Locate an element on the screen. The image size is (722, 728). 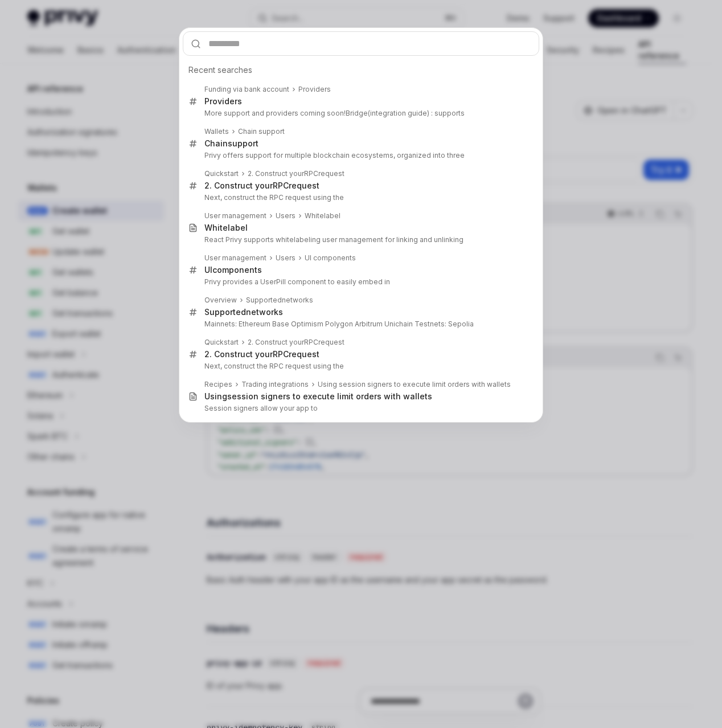
div: Recipes is located at coordinates (218, 384).